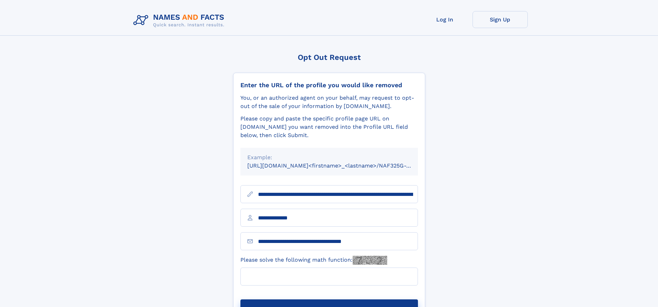  Describe the element at coordinates (180, 20) in the screenshot. I see `img: Logo Names and Facts` at that location.